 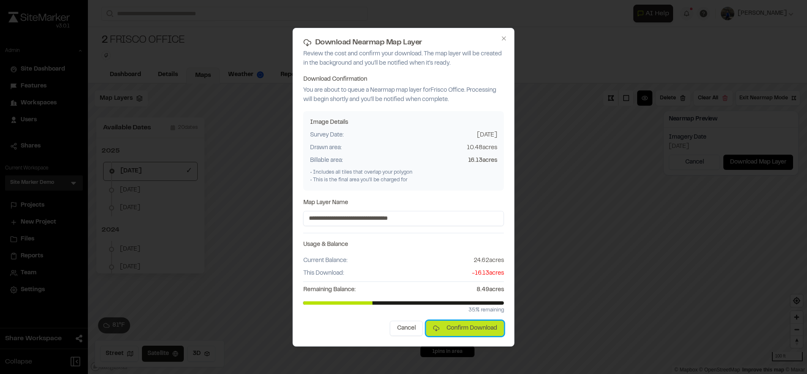 What do you see at coordinates (326, 160) in the screenshot?
I see `span: Billable area:` at bounding box center [326, 160].